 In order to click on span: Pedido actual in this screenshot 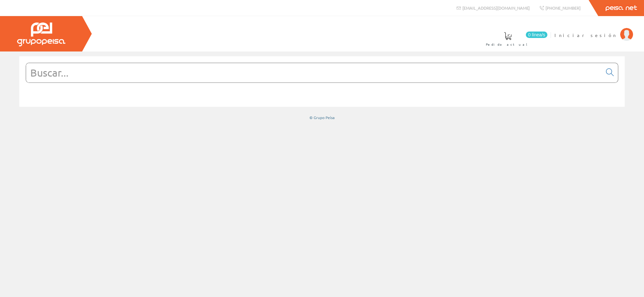, I will do `click(508, 44)`.